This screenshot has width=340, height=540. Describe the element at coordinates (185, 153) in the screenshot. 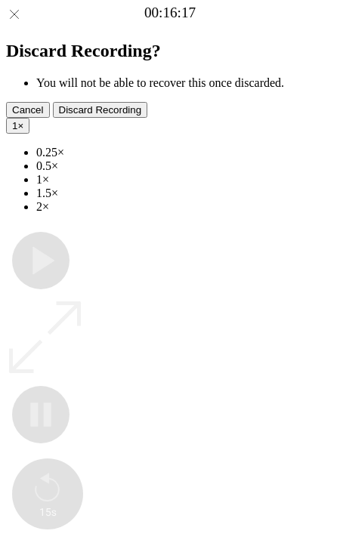

I see `li: 0.25×` at that location.